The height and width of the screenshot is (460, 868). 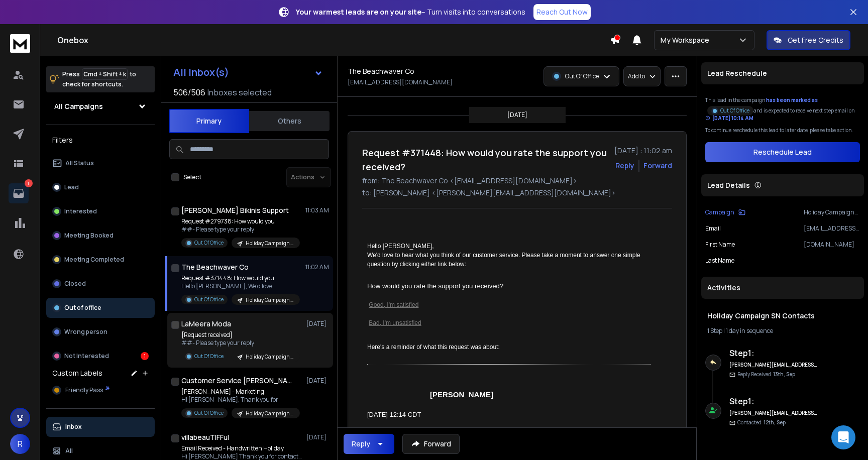 What do you see at coordinates (361, 444) in the screenshot?
I see `div: Reply` at bounding box center [361, 444].